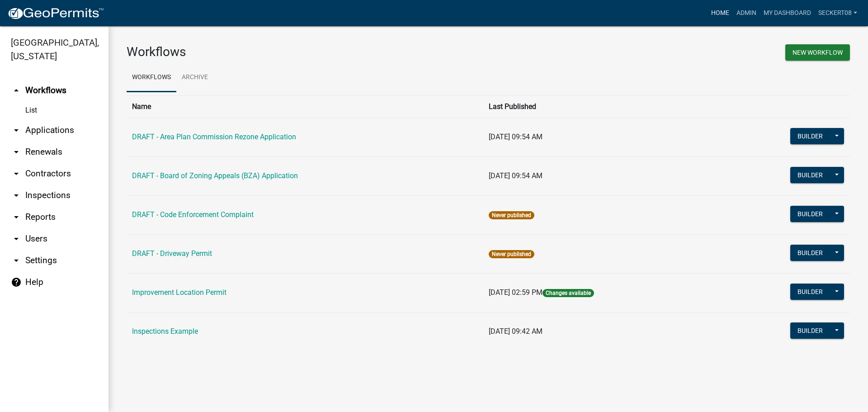 Image resolution: width=868 pixels, height=412 pixels. I want to click on a: DRAFT - Board of Zoning Appeals (BZA) Application, so click(215, 176).